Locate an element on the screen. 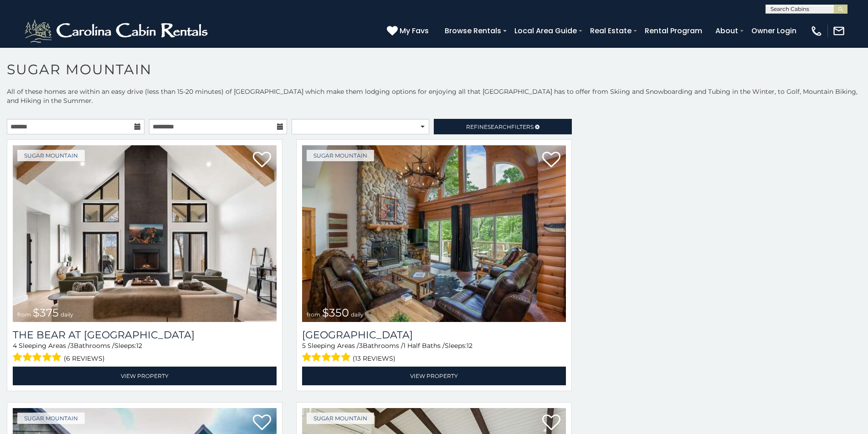 The width and height of the screenshot is (868, 434). a: Grouse Moor Lodge from $350 daily is located at coordinates (434, 234).